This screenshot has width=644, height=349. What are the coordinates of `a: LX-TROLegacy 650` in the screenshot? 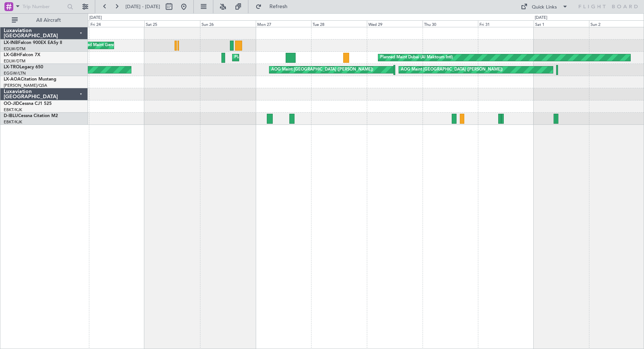 It's located at (23, 67).